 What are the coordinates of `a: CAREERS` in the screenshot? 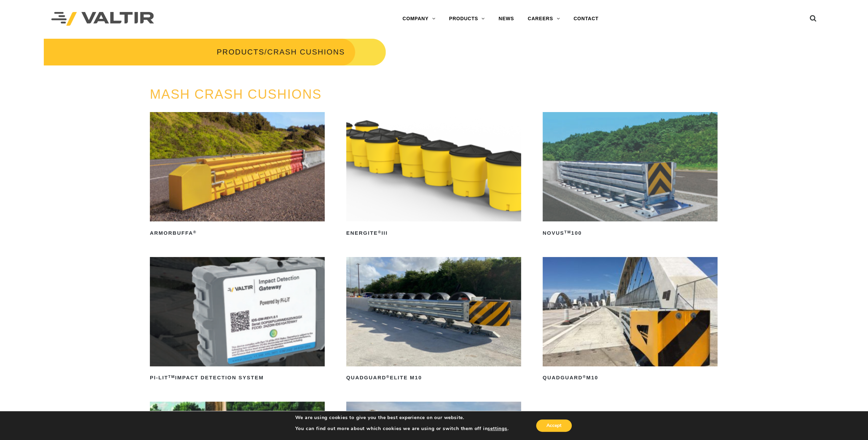 It's located at (544, 19).